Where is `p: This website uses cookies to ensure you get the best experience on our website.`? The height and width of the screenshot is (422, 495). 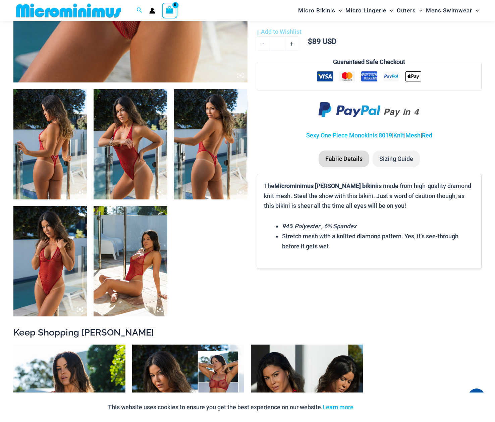
p: This website uses cookies to ensure you get the best experience on our website. is located at coordinates (231, 407).